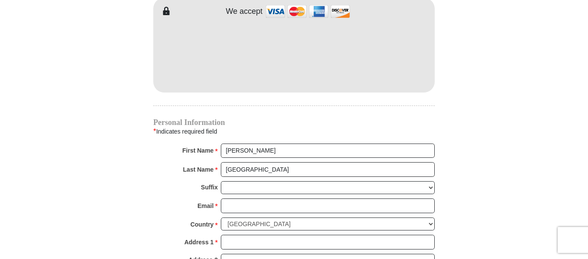 The width and height of the screenshot is (588, 259). I want to click on strong: Address 1, so click(199, 242).